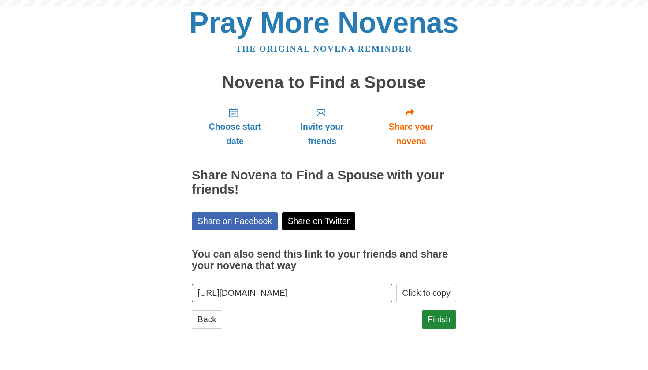 Image resolution: width=648 pixels, height=370 pixels. What do you see at coordinates (235, 126) in the screenshot?
I see `a: Choose start date` at bounding box center [235, 126].